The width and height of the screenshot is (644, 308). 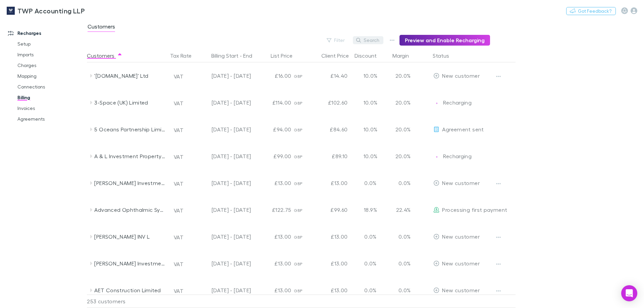 What do you see at coordinates (51, 87) in the screenshot?
I see `a: Connections` at bounding box center [51, 87].